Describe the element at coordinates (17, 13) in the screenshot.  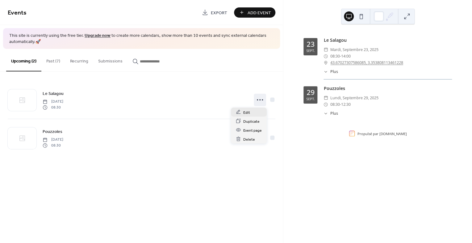
I see `span: Events` at that location.